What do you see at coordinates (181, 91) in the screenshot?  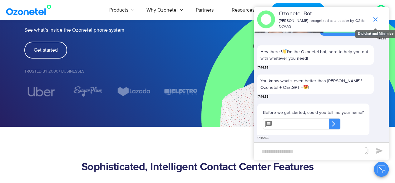 I see `div: 7 / 7` at bounding box center [181, 91].